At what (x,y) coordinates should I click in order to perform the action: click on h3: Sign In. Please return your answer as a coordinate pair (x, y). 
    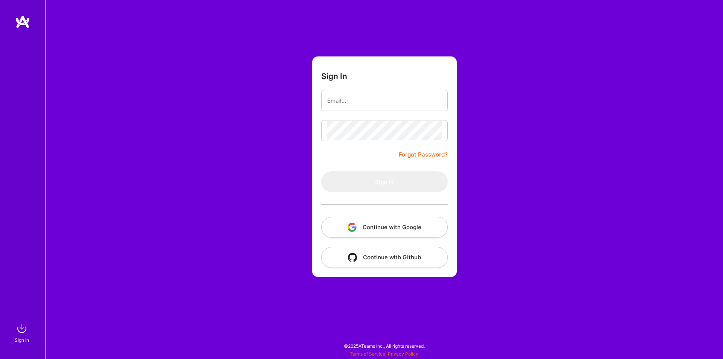
    Looking at the image, I should click on (334, 76).